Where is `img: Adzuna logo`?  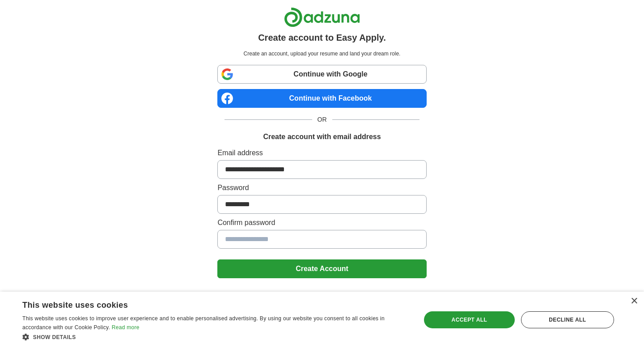 img: Adzuna logo is located at coordinates (322, 17).